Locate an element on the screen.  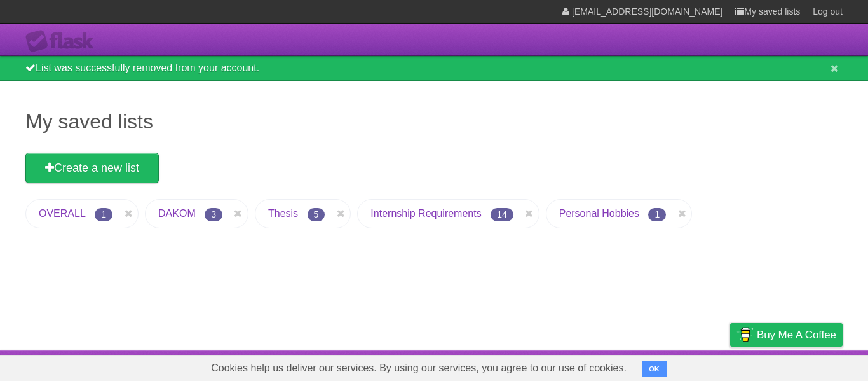
span: Cookies help us deliver our services. By using our services, you agree to our use of cookies. is located at coordinates (419, 368).